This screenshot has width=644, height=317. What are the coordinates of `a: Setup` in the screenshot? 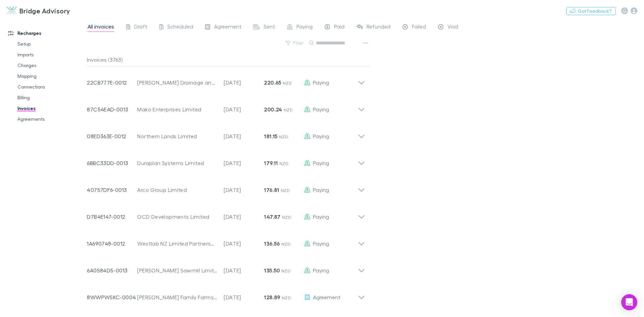 It's located at (51, 44).